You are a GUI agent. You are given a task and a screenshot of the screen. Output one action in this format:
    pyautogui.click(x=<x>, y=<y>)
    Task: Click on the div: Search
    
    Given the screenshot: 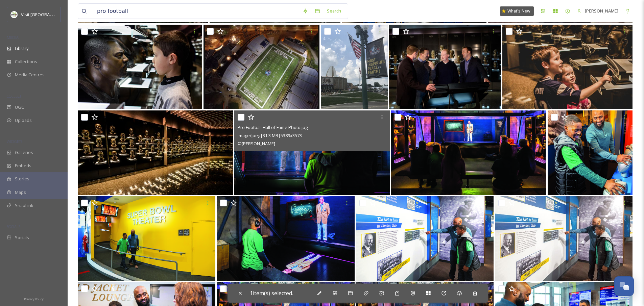 What is the action you would take?
    pyautogui.click(x=334, y=11)
    